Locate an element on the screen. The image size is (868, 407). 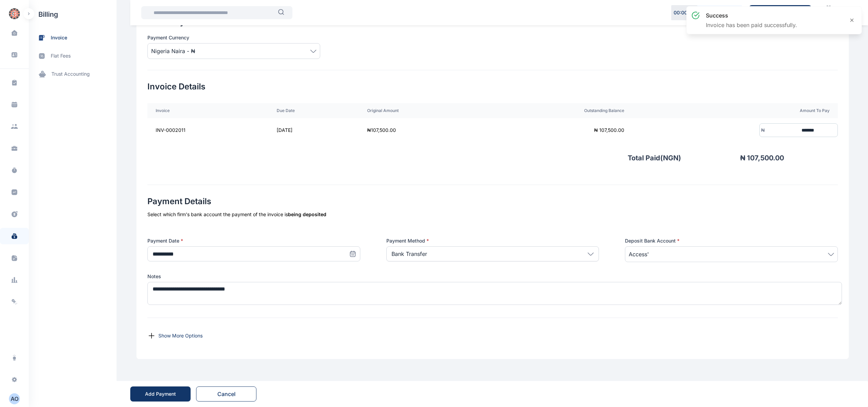
label: Payment Method is located at coordinates (493, 241).